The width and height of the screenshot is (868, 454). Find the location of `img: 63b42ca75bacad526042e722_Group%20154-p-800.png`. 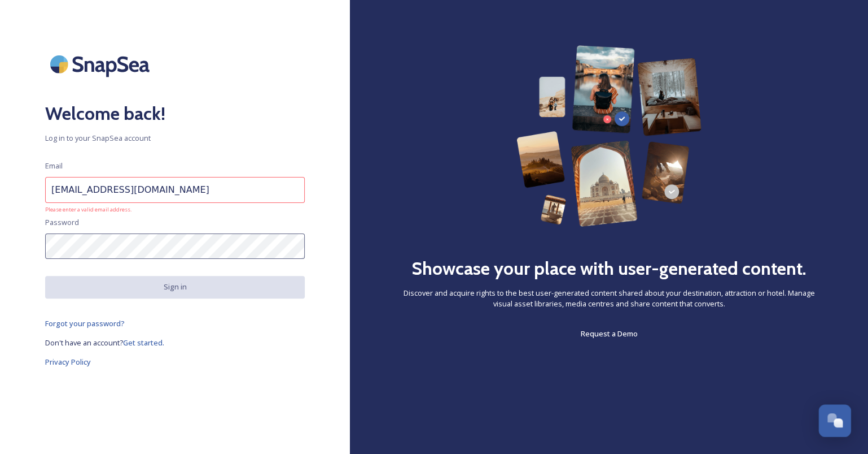

img: 63b42ca75bacad526042e722_Group%20154-p-800.png is located at coordinates (609, 135).